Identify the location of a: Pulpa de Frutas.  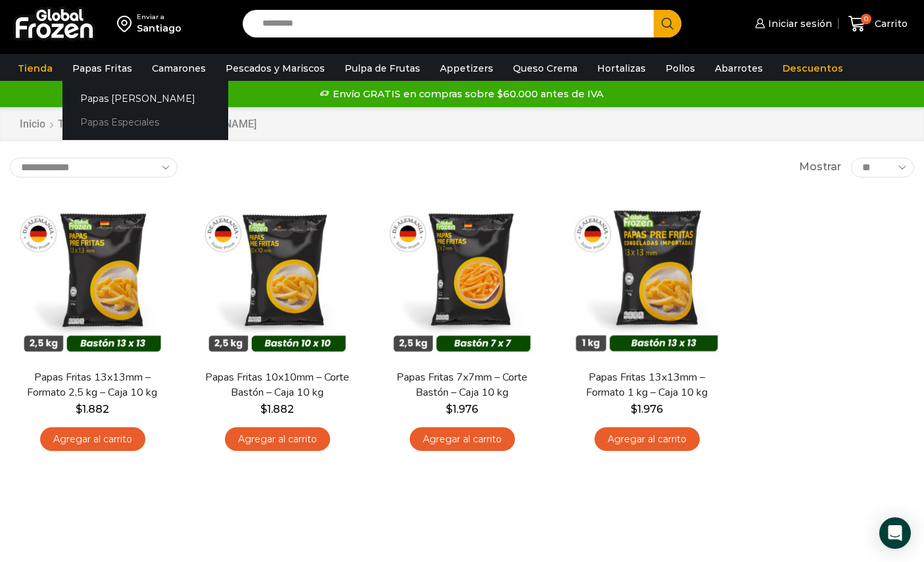
(382, 68).